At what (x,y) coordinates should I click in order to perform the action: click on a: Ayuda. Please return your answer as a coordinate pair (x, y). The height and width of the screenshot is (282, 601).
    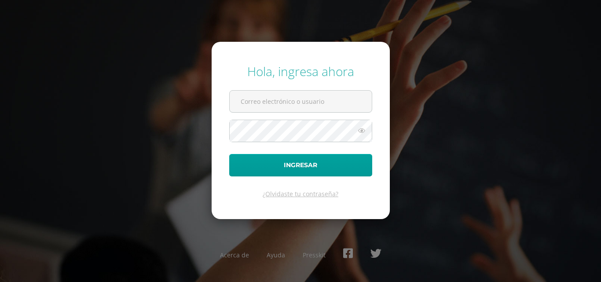
    Looking at the image, I should click on (276, 255).